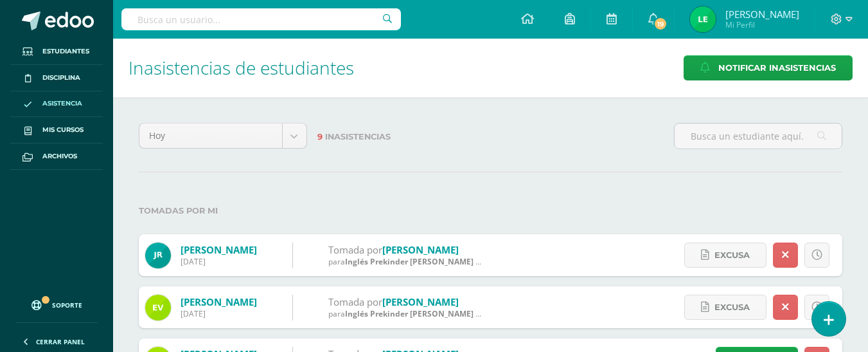 The height and width of the screenshot is (352, 868). Describe the element at coordinates (57, 156) in the screenshot. I see `a: Archivos` at that location.